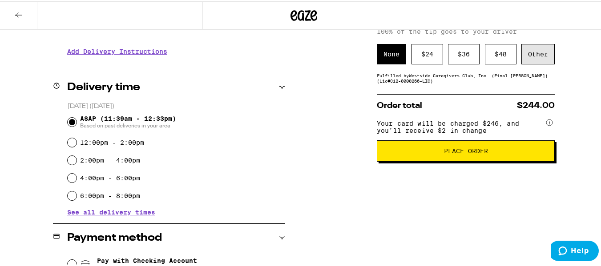 The image size is (601, 266). What do you see at coordinates (538, 53) in the screenshot?
I see `div: Other` at bounding box center [538, 53].